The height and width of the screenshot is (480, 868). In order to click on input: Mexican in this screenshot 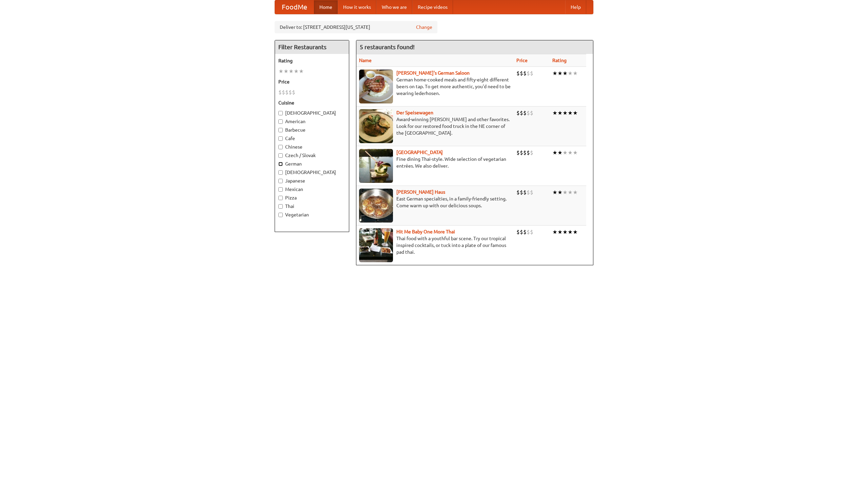, I will do `click(281, 190)`.